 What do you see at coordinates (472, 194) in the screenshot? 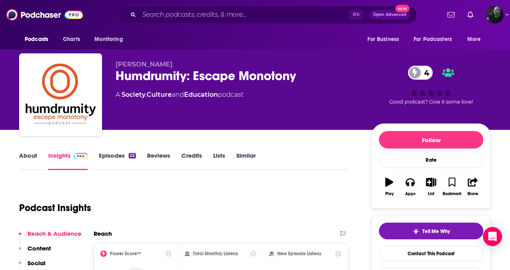
I see `div: Share` at bounding box center [472, 194].